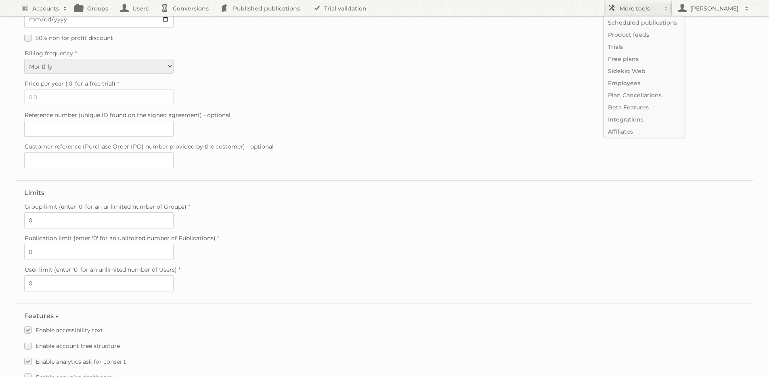 The width and height of the screenshot is (769, 377). I want to click on legend: Features, so click(42, 316).